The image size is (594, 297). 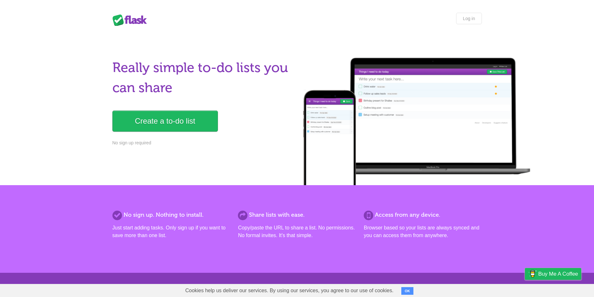 I want to click on h1: Really simple to-do lists you can share, so click(x=203, y=78).